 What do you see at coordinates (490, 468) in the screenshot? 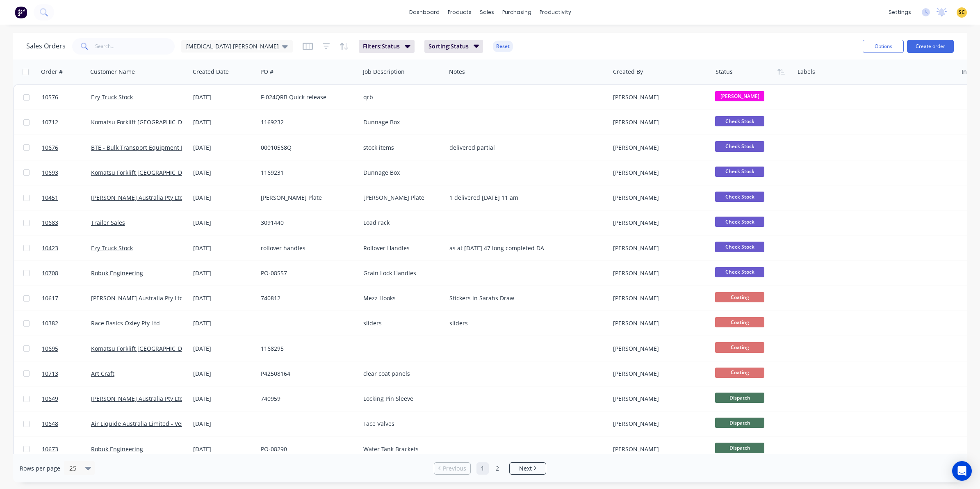
I see `ul: Pagination` at bounding box center [490, 468].